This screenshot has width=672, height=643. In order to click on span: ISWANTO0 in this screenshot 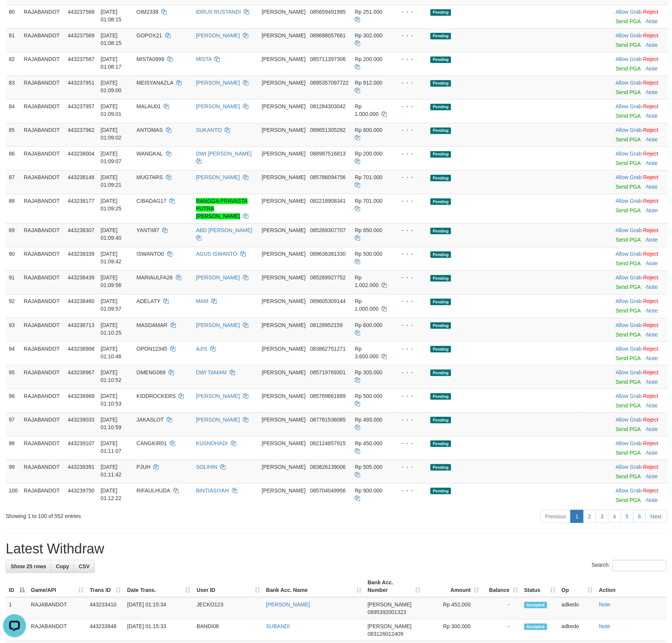, I will do `click(150, 254)`.